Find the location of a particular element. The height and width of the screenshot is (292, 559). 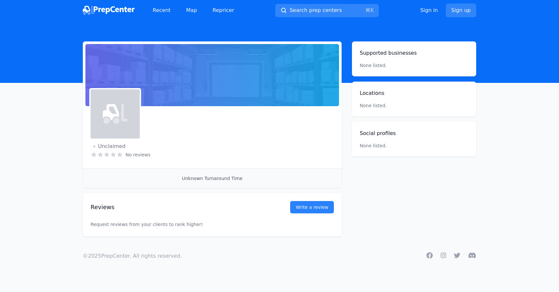

a: Write a review is located at coordinates (312, 207).